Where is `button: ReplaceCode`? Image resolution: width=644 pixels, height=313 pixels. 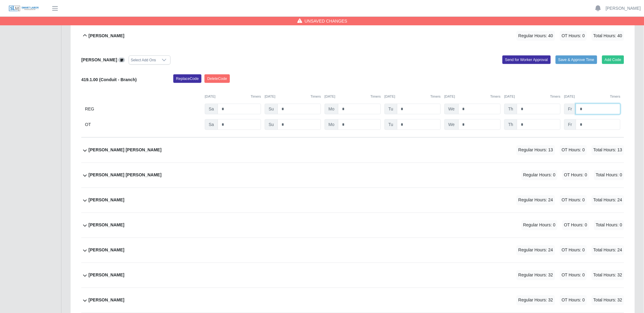
button: ReplaceCode is located at coordinates (188, 79).